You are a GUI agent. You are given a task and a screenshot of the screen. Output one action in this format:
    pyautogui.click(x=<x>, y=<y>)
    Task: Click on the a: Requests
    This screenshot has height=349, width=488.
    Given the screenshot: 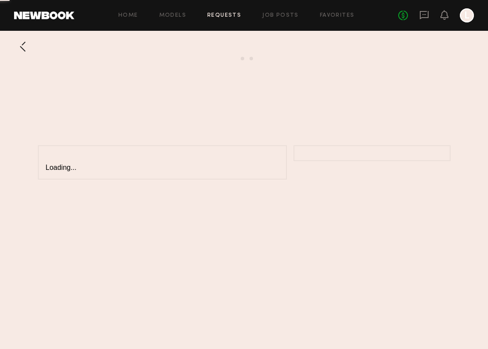 What is the action you would take?
    pyautogui.click(x=224, y=15)
    